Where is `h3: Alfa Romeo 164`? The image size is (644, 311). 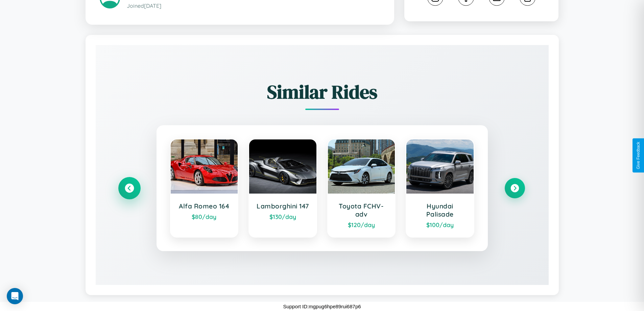
h3: Alfa Romeo 164 is located at coordinates (204, 206).